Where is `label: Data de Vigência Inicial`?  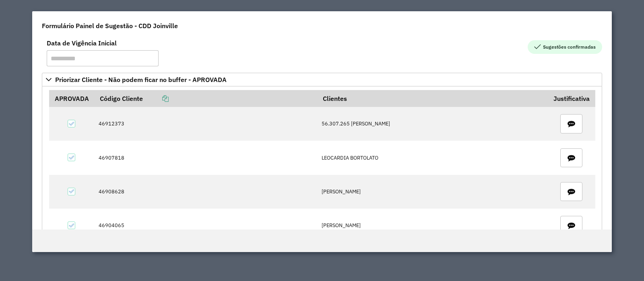
label: Data de Vigência Inicial is located at coordinates (82, 43).